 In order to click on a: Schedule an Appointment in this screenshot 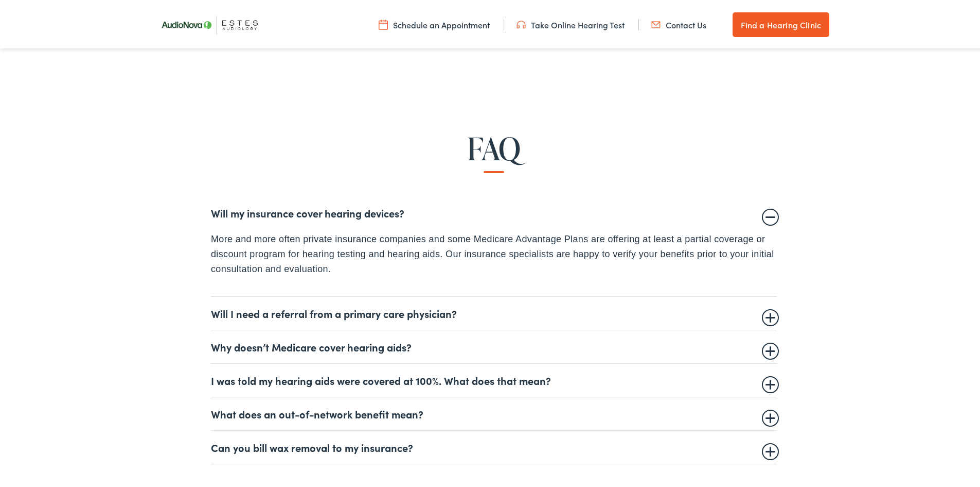, I will do `click(434, 23)`.